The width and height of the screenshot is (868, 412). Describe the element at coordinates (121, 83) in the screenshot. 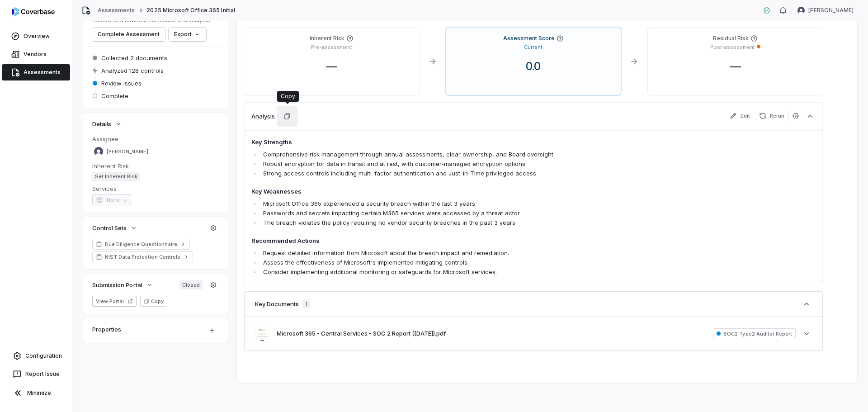

I see `span: Review issues` at that location.